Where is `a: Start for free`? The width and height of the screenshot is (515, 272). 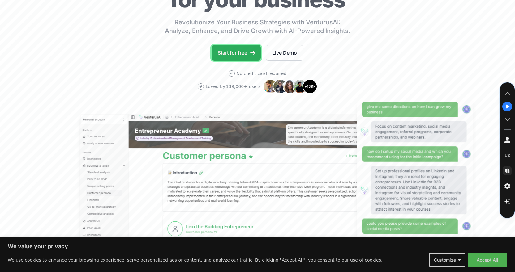
a: Start for free is located at coordinates (236, 53).